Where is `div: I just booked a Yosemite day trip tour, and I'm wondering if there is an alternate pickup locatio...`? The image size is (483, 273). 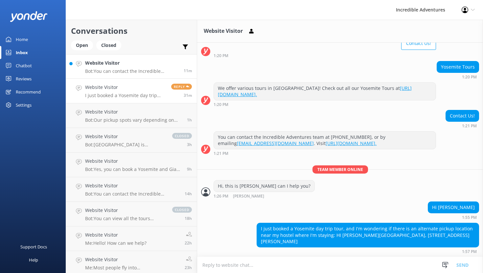
div: I just booked a Yosemite day trip tour, and I'm wondering if there is an alternate pickup locatio... is located at coordinates (368, 235).